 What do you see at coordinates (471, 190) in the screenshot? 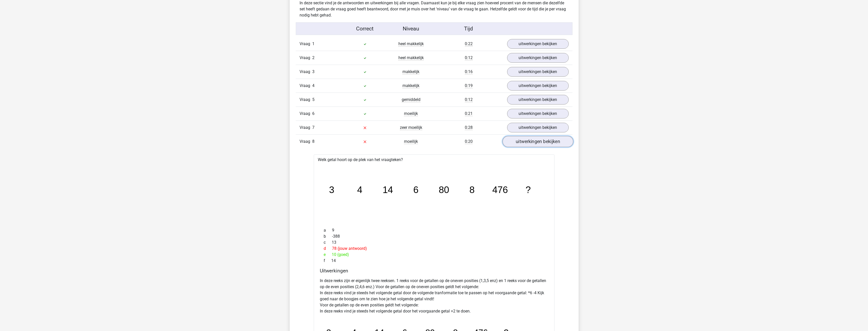
I see `tspan: 8` at bounding box center [471, 190].